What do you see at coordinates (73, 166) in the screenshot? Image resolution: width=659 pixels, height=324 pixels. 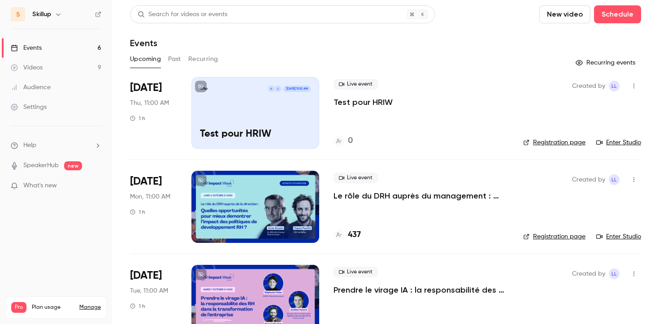 I see `span: new` at bounding box center [73, 166].